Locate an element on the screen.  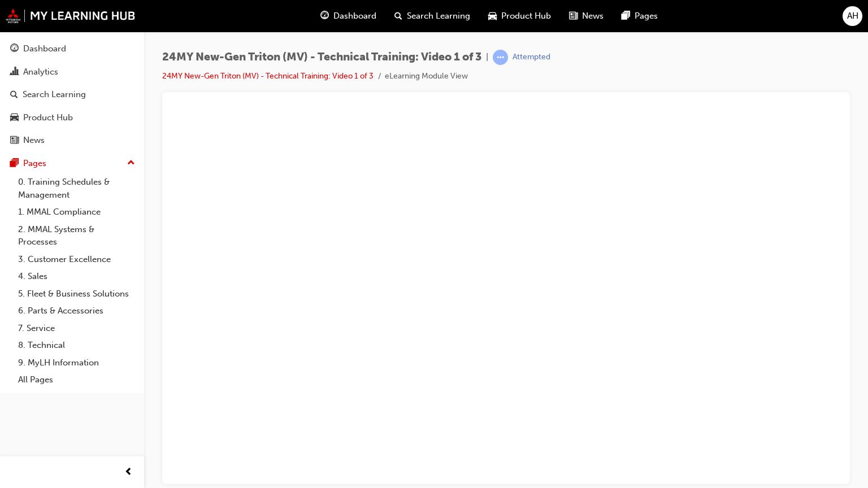
div: Pages is located at coordinates (35, 164).